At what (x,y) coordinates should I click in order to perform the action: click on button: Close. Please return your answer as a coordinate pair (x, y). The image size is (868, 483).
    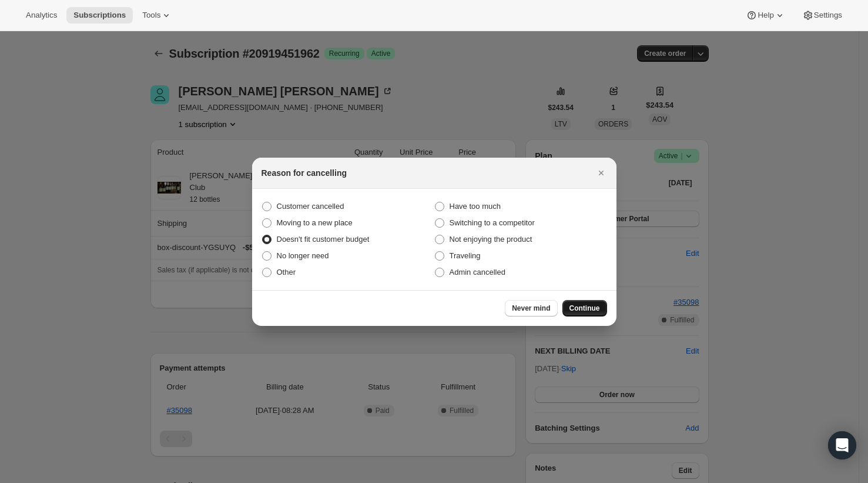
    Looking at the image, I should click on (602, 173).